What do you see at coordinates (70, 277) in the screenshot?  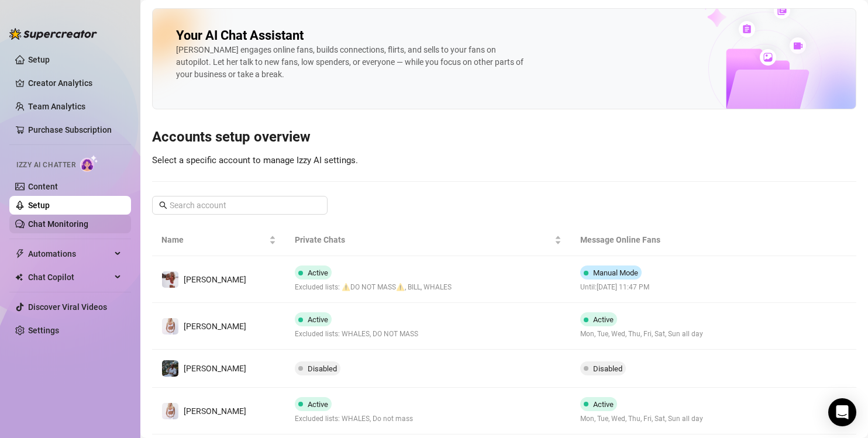 I see `span: Chat Copilot` at bounding box center [70, 277].